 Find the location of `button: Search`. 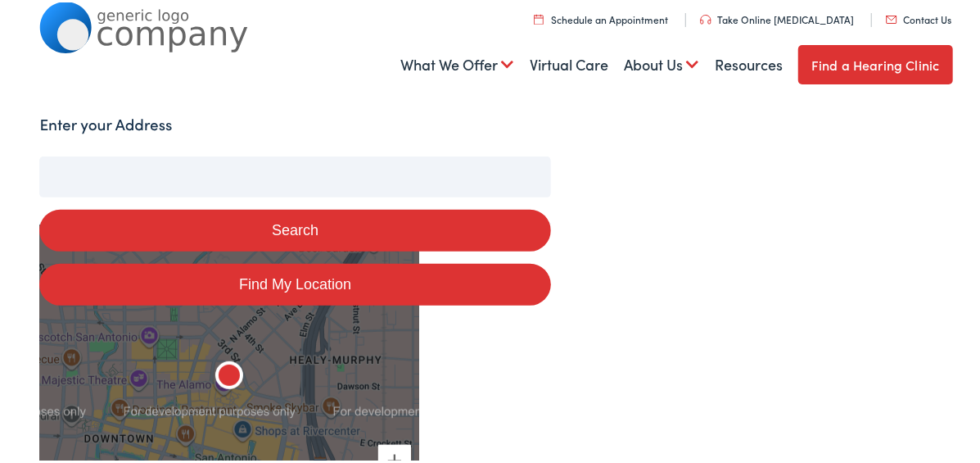

button: Search is located at coordinates (295, 228).